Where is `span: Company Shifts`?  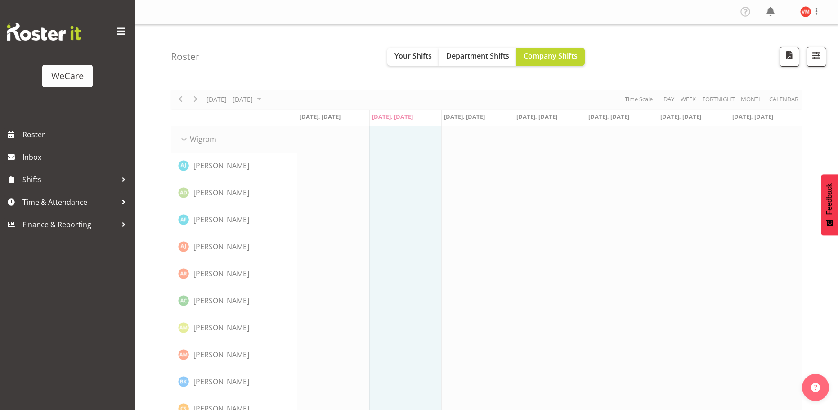 span: Company Shifts is located at coordinates (551, 56).